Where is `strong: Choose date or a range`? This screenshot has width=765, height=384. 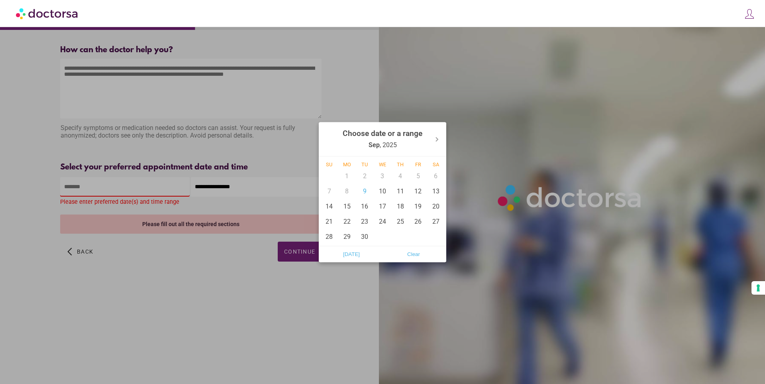
strong: Choose date or a range is located at coordinates (382, 133).